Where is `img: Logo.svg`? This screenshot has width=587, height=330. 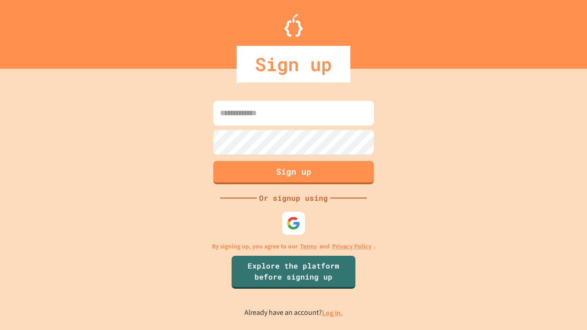 img: Logo.svg is located at coordinates (294, 25).